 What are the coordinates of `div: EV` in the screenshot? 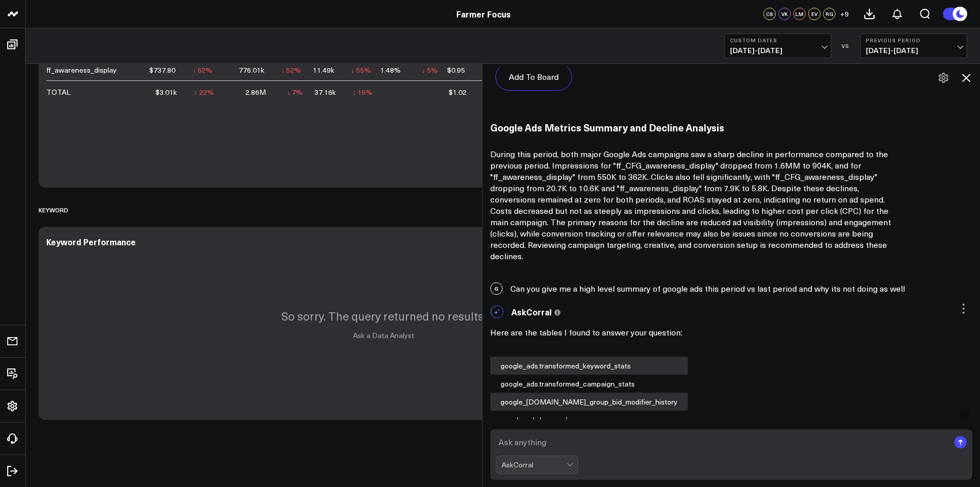 It's located at (815, 14).